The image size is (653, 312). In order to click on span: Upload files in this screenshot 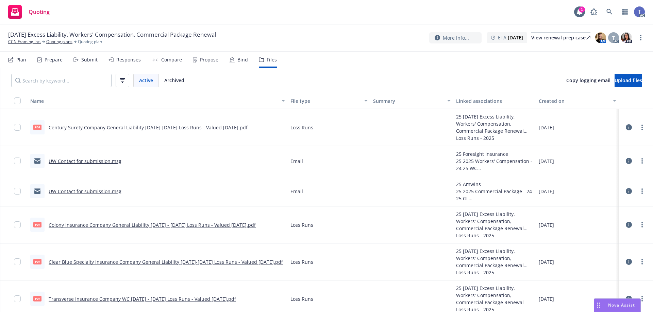, I will do `click(628, 80)`.